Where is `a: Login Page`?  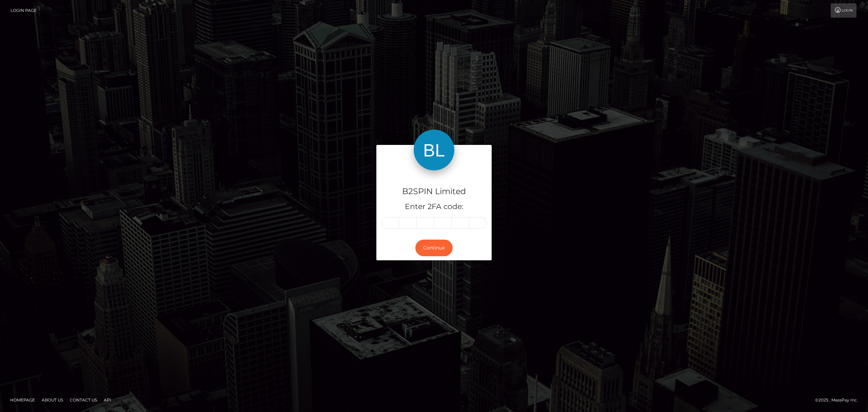
a: Login Page is located at coordinates (24, 10).